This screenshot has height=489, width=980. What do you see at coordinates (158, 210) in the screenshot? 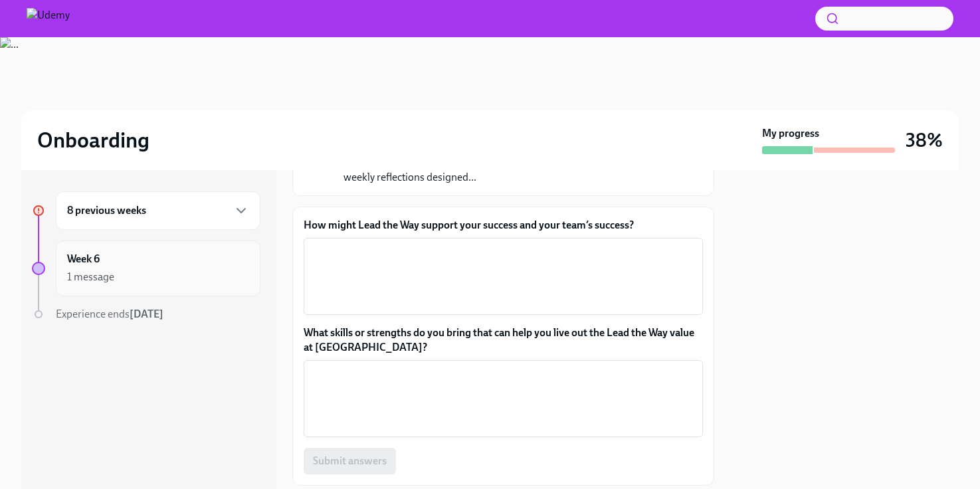
I see `div: 8 previous weeks` at bounding box center [158, 210].